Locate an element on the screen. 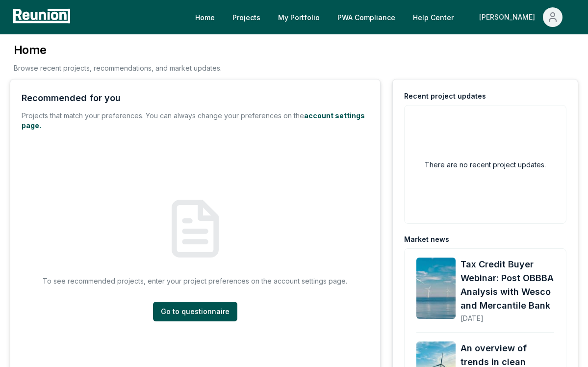  p: Browse recent projects, recommendations, and market updates. is located at coordinates (117, 68).